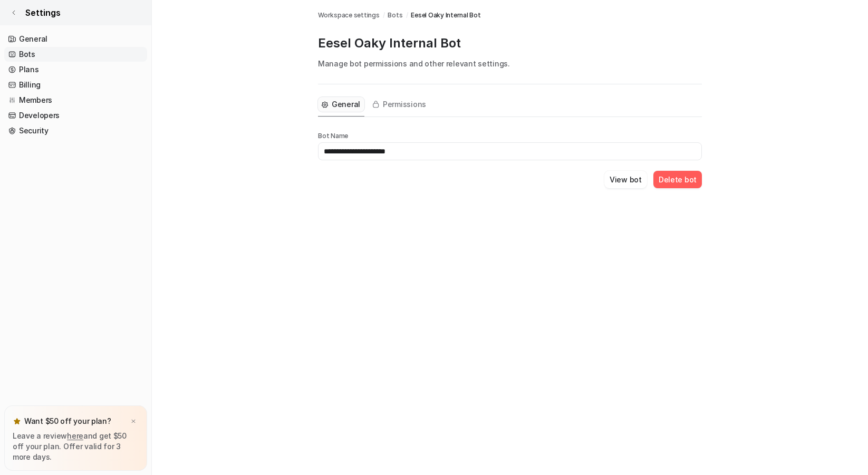 This screenshot has height=475, width=868. What do you see at coordinates (346, 104) in the screenshot?
I see `span: General` at bounding box center [346, 104].